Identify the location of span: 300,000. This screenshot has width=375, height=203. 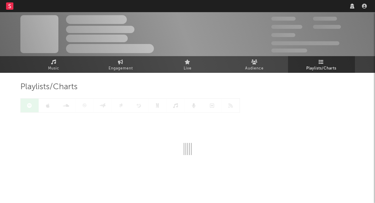
(283, 19).